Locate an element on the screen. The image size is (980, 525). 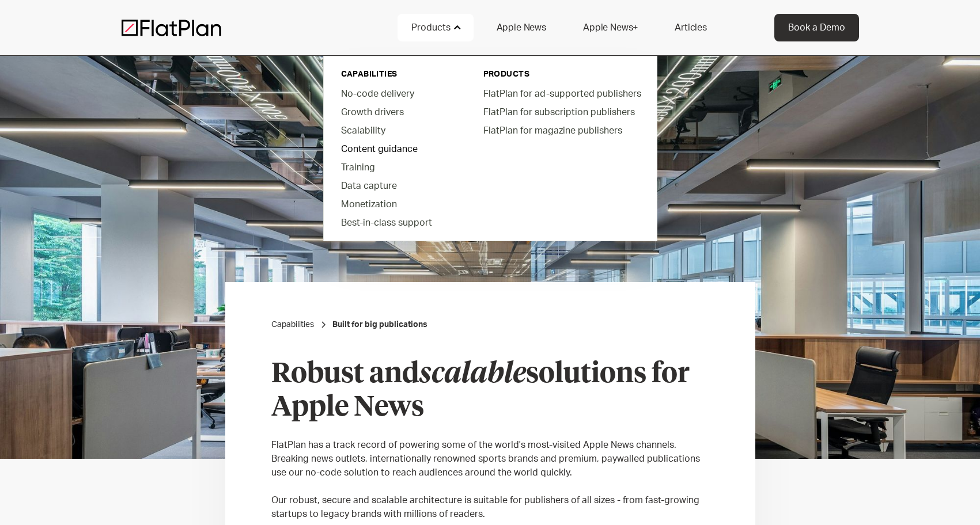
a: FlatPlan for subscription publishers is located at coordinates (561, 112).